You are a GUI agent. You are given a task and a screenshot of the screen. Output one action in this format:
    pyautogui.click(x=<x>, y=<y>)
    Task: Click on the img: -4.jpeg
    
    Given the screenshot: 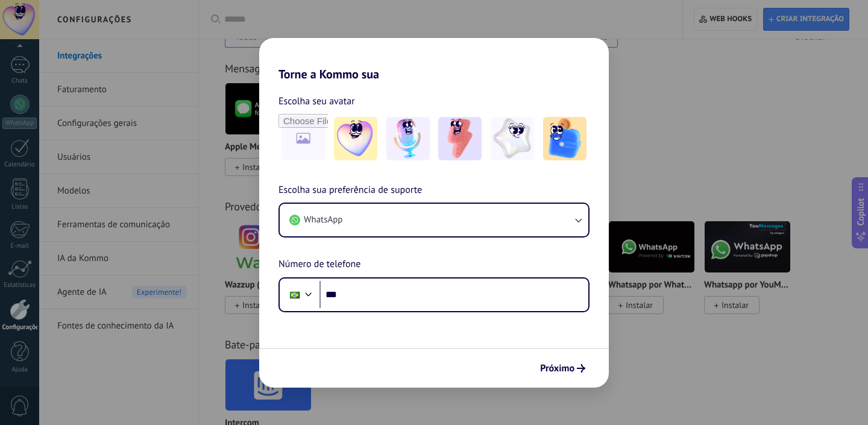 What is the action you would take?
    pyautogui.click(x=512, y=138)
    